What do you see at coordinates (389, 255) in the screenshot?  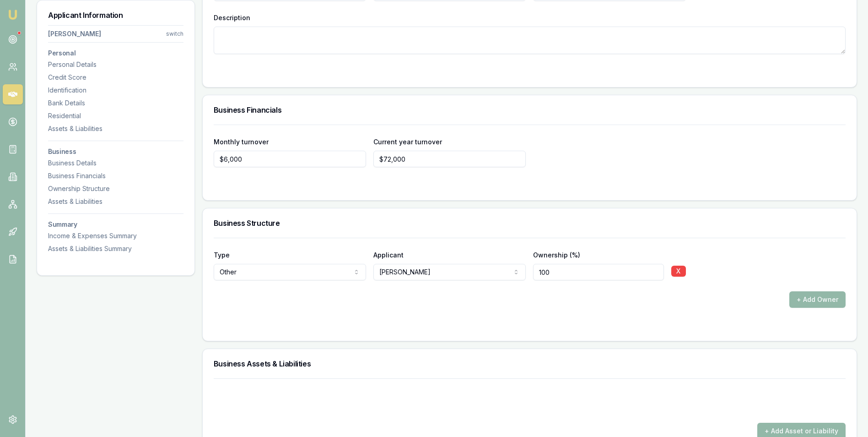 I see `label: Applicant` at bounding box center [389, 255].